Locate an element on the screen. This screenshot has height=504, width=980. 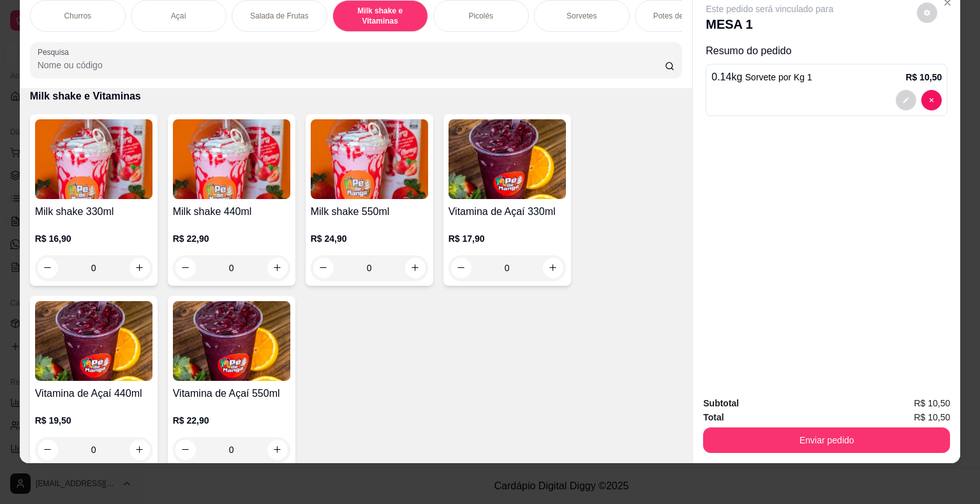
p: Açaí is located at coordinates (179, 16).